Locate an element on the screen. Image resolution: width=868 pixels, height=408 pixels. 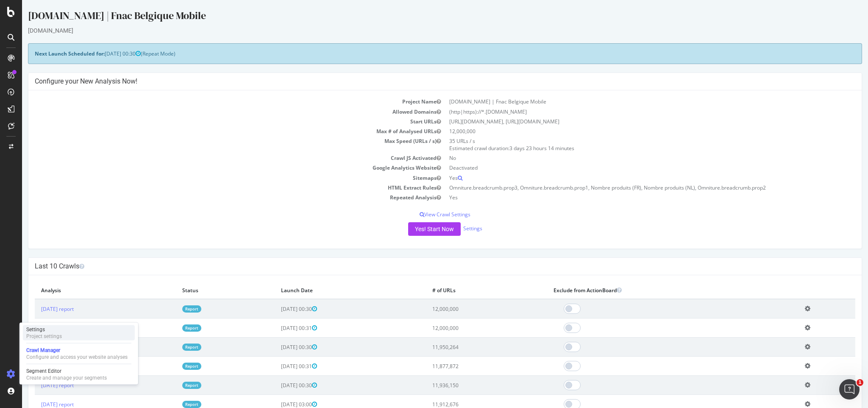
td: Crawl JS Activated is located at coordinates (218, 158).